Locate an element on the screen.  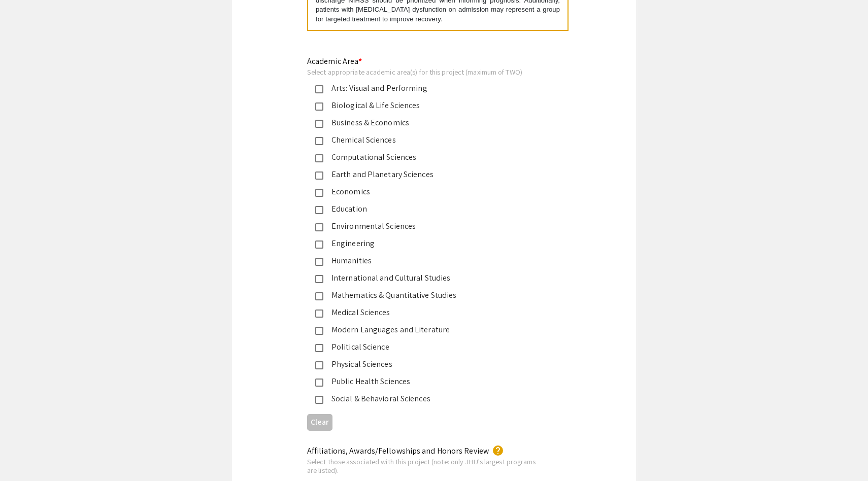
button: Clear is located at coordinates (320, 422).